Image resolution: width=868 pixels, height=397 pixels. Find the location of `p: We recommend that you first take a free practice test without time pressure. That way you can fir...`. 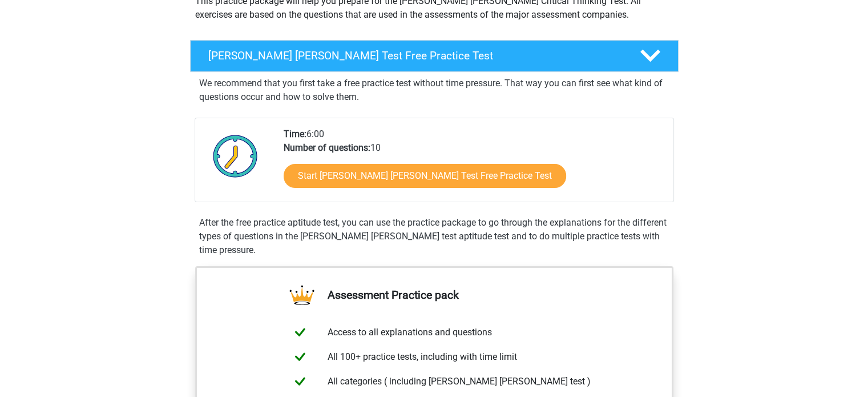

p: We recommend that you first take a free practice test without time pressure. That way you can fir... is located at coordinates (434, 90).